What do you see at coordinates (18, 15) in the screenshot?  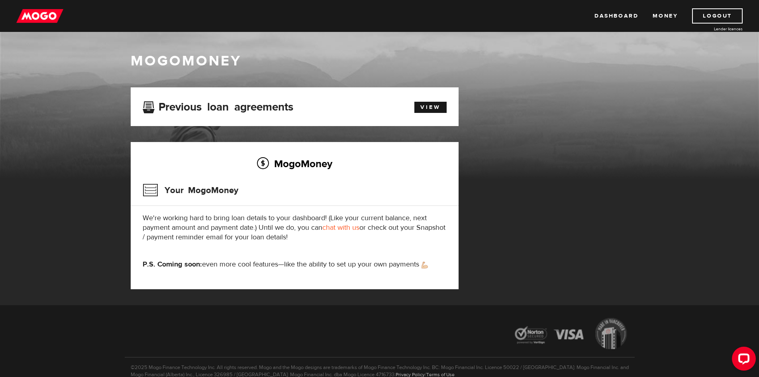 I see `button: Open LiveChat chat widget` at bounding box center [18, 15].